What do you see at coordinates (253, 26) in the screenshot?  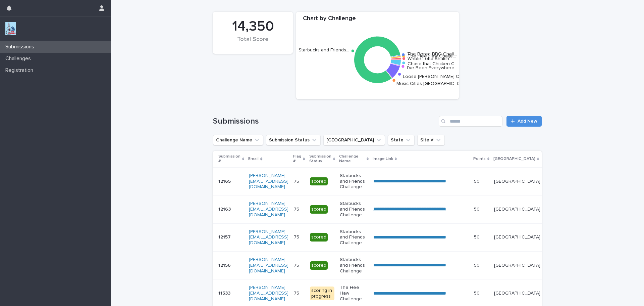 I see `div: 14,350` at bounding box center [253, 26].